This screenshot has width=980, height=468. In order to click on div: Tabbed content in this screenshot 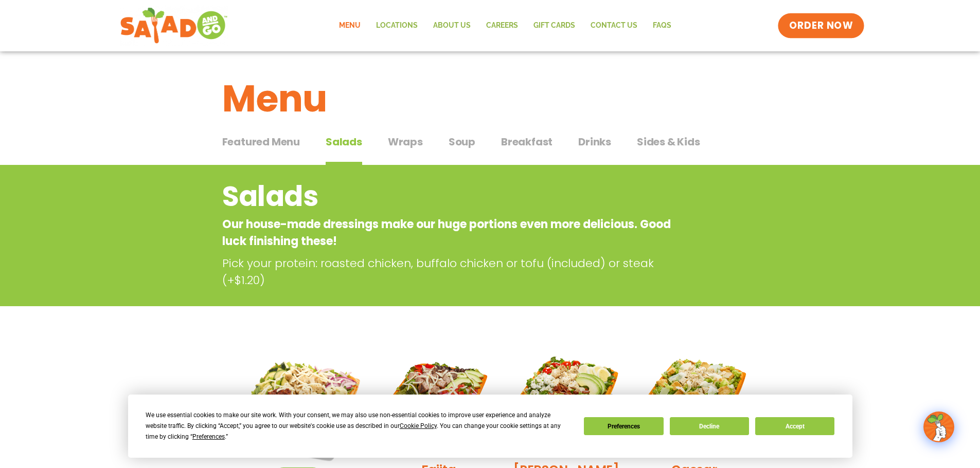, I will do `click(490, 148)`.